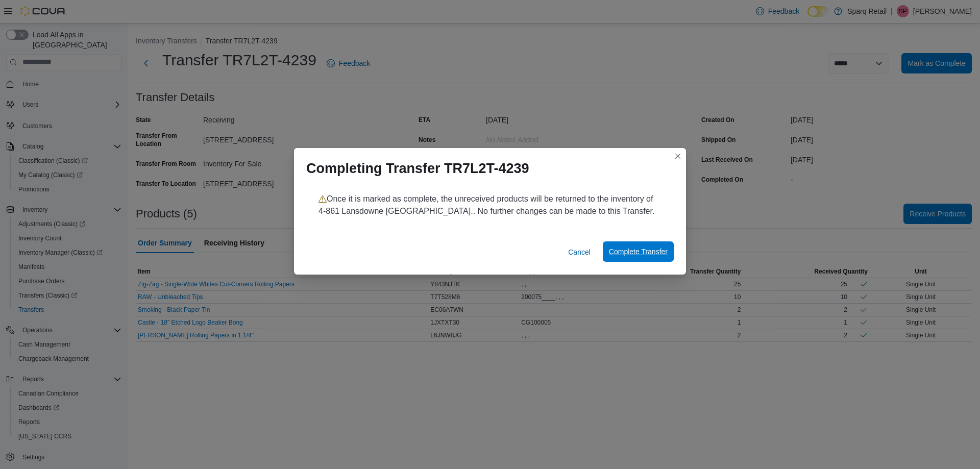  Describe the element at coordinates (490, 205) in the screenshot. I see `p: Once it is marked as complete, the unreceived products will be returned to the inventory of 4-861...` at that location.